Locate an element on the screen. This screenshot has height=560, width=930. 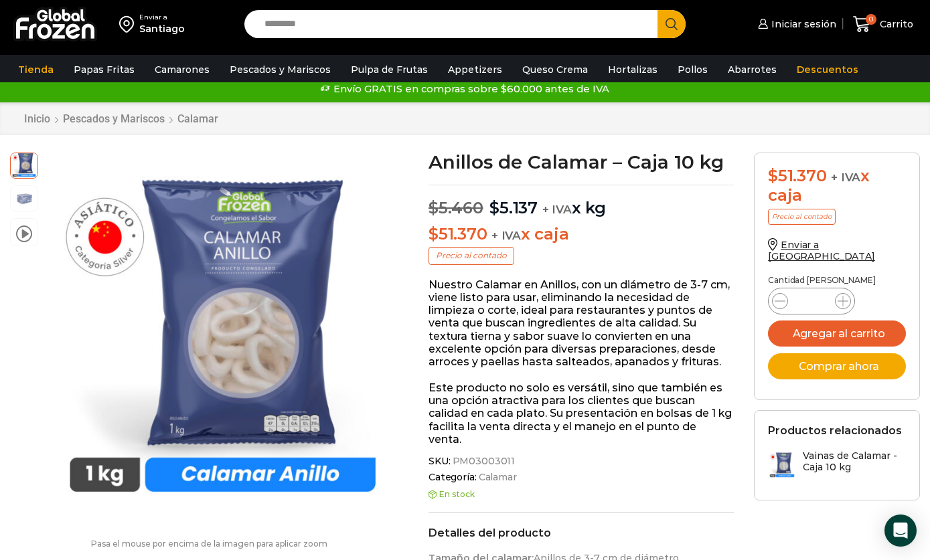
a: 0 Carrito is located at coordinates (883, 24).